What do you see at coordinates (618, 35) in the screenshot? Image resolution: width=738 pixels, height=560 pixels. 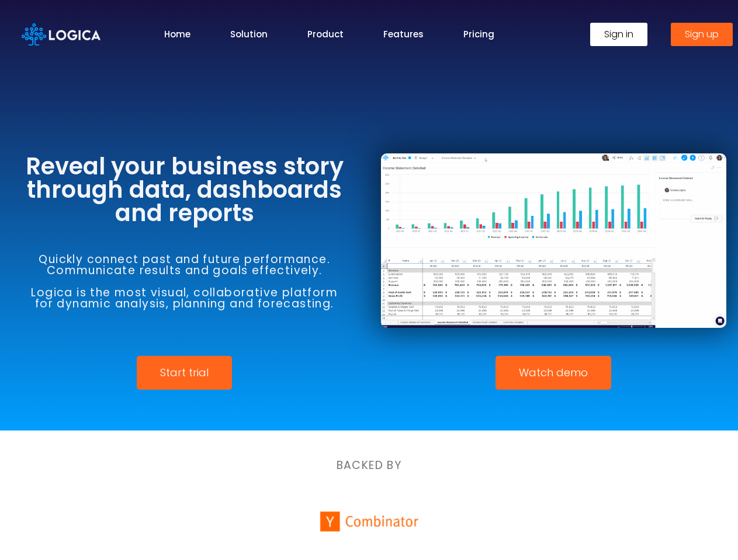 I see `span: Sign in` at bounding box center [618, 35].